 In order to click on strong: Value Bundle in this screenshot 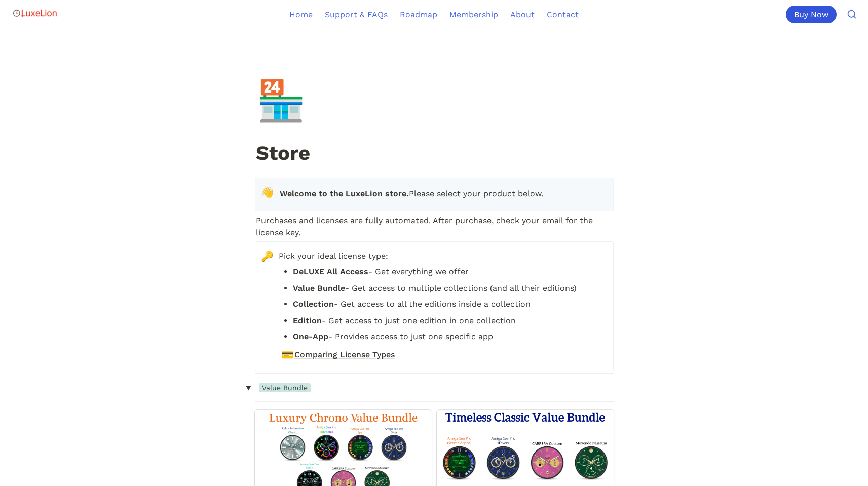, I will do `click(319, 287)`.